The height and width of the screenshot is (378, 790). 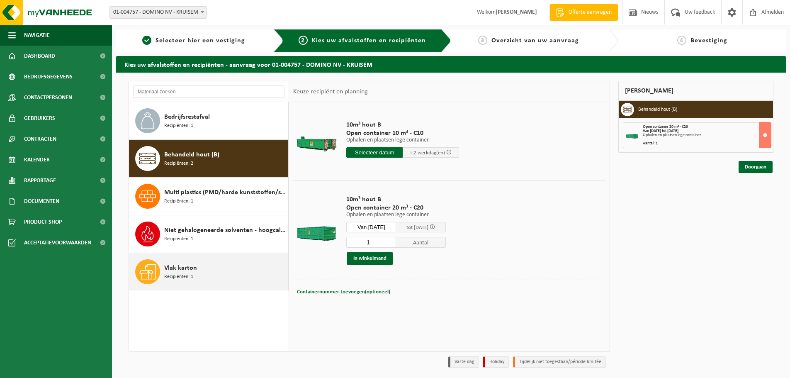 What do you see at coordinates (584, 12) in the screenshot?
I see `a: Offerte aanvragen` at bounding box center [584, 12].